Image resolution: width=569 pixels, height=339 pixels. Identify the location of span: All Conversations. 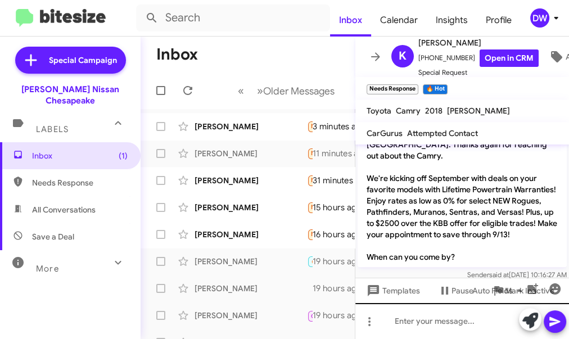
(63, 210).